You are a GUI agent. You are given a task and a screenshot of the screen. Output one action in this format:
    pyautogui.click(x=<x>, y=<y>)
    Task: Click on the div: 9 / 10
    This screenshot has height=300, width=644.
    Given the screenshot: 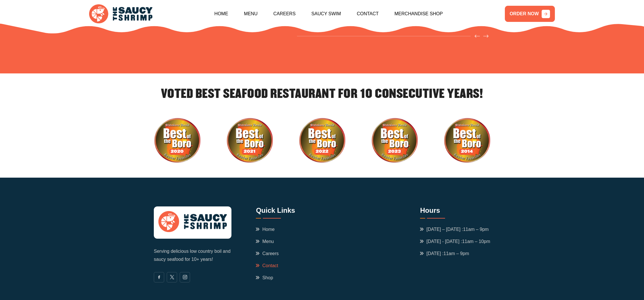 What is the action you would take?
    pyautogui.click(x=322, y=140)
    